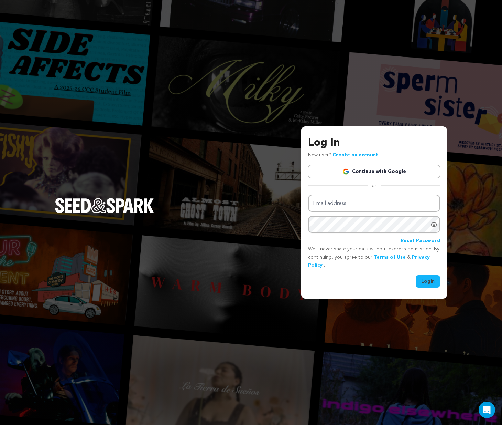 The height and width of the screenshot is (425, 502). I want to click on img: Google logo, so click(346, 171).